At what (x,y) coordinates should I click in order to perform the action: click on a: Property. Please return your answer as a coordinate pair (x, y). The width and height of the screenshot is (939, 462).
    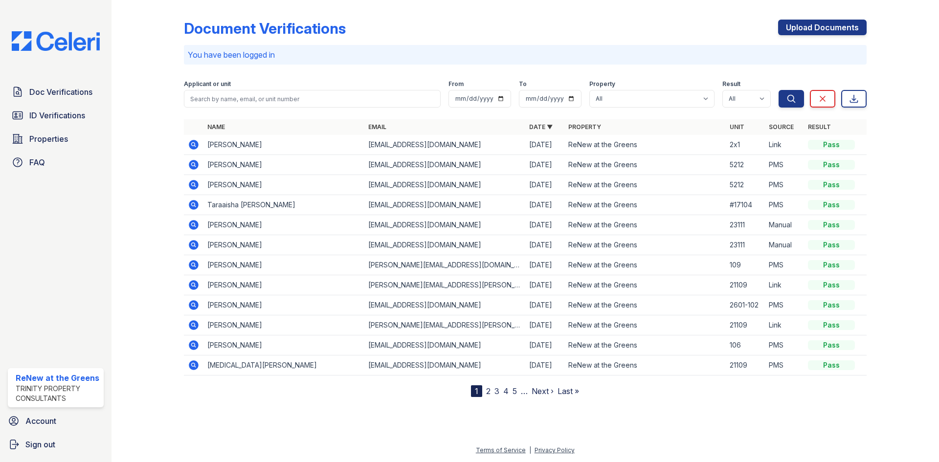
    Looking at the image, I should click on (585, 127).